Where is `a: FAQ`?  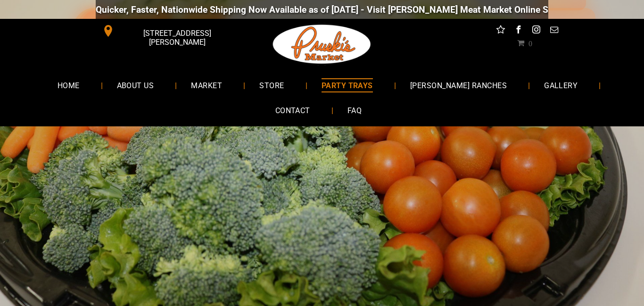
a: FAQ is located at coordinates (354, 111).